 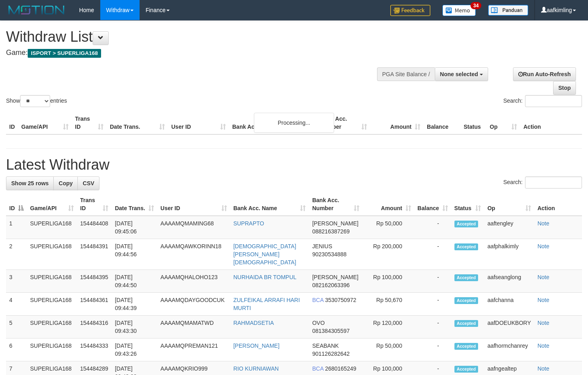 I want to click on span: CSV, so click(x=89, y=184).